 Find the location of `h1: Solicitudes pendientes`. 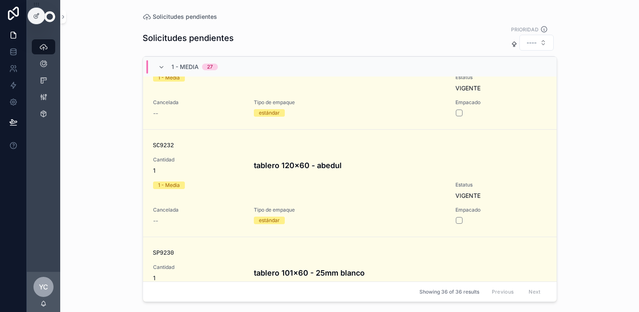

h1: Solicitudes pendientes is located at coordinates (188, 38).